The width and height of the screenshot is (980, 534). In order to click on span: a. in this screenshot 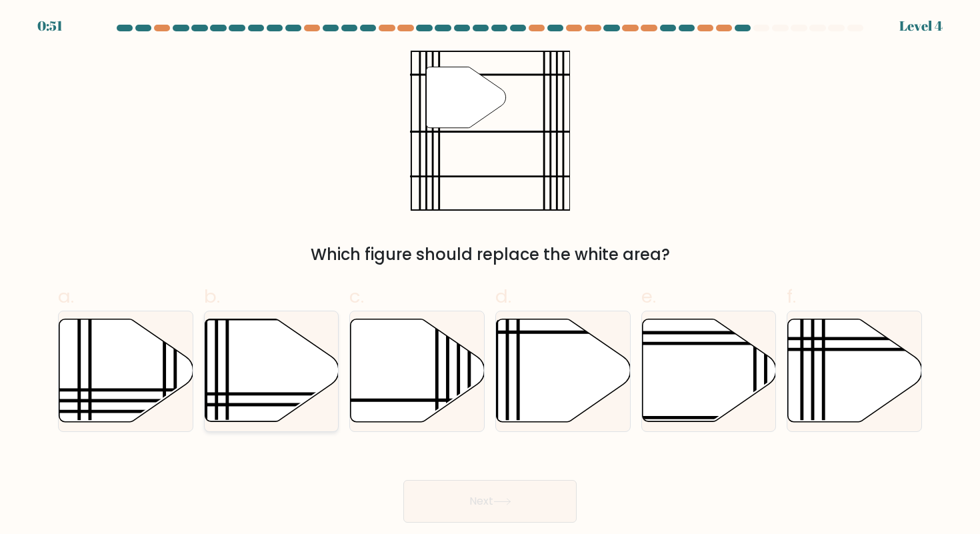, I will do `click(66, 296)`.